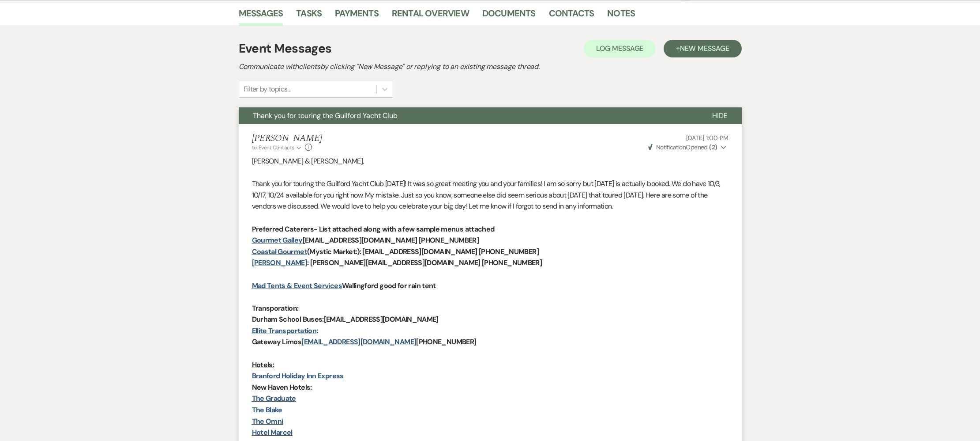 Image resolution: width=980 pixels, height=441 pixels. Describe the element at coordinates (272, 432) in the screenshot. I see `a: Hotel Marcel` at that location.